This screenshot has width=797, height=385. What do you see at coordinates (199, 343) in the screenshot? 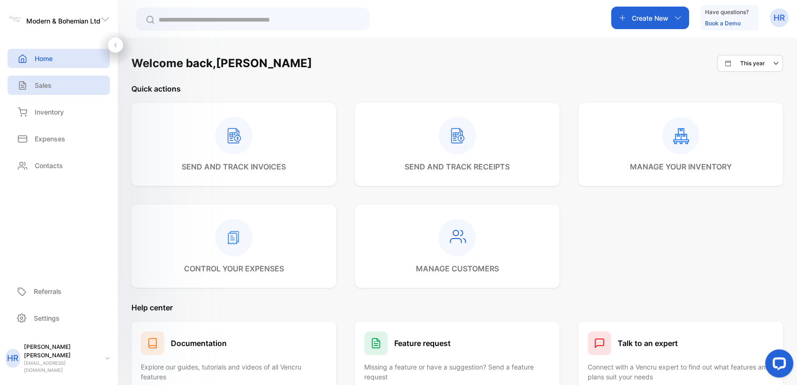
I see `h1: Documentation` at bounding box center [199, 343].